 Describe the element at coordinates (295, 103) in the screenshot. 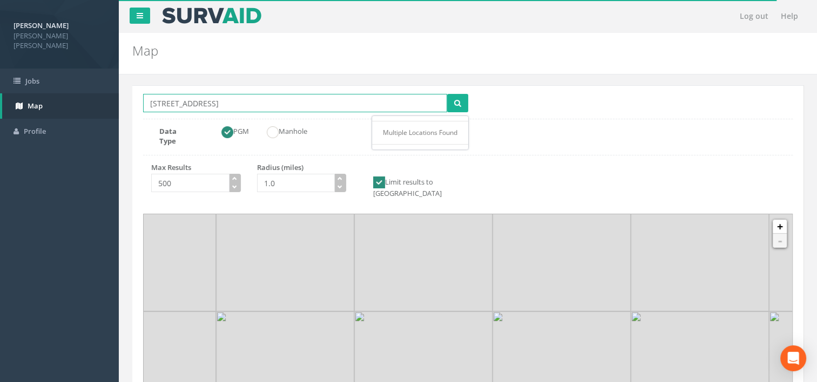

I see `input: Enter place name or postcode` at that location.